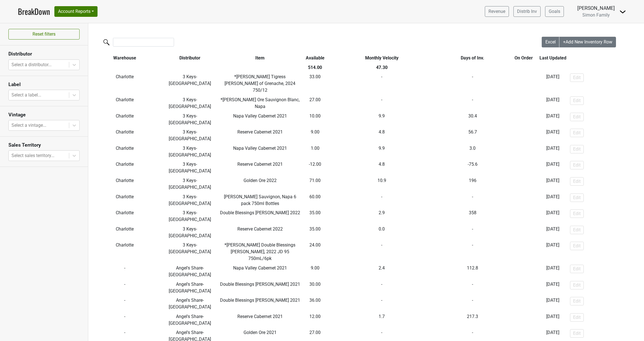  What do you see at coordinates (382, 135) in the screenshot?
I see `td: 4.8` at bounding box center [382, 135].